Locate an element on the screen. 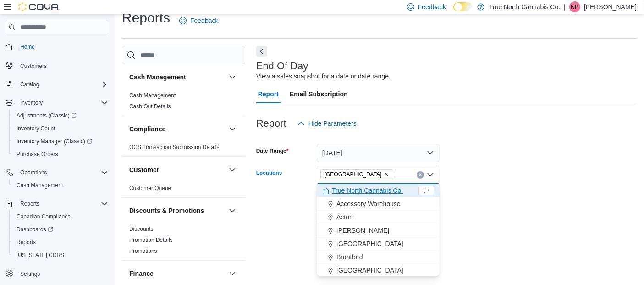  button: Purchase Orders is located at coordinates (60, 154).